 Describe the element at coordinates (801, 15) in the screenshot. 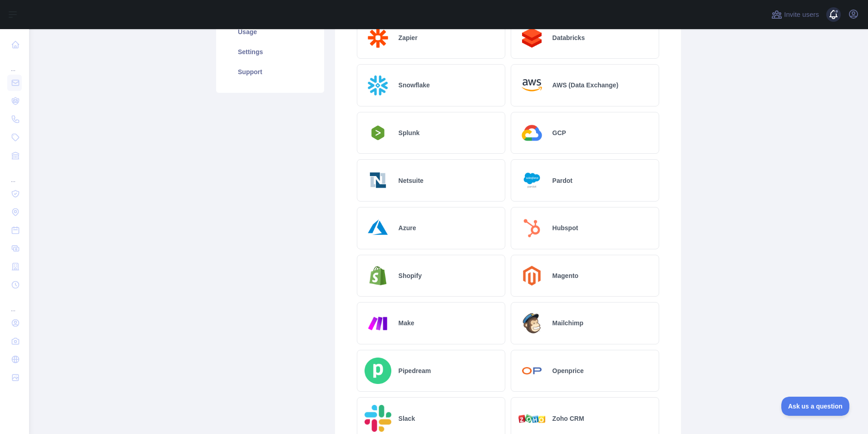

I see `span: Invite users` at that location.